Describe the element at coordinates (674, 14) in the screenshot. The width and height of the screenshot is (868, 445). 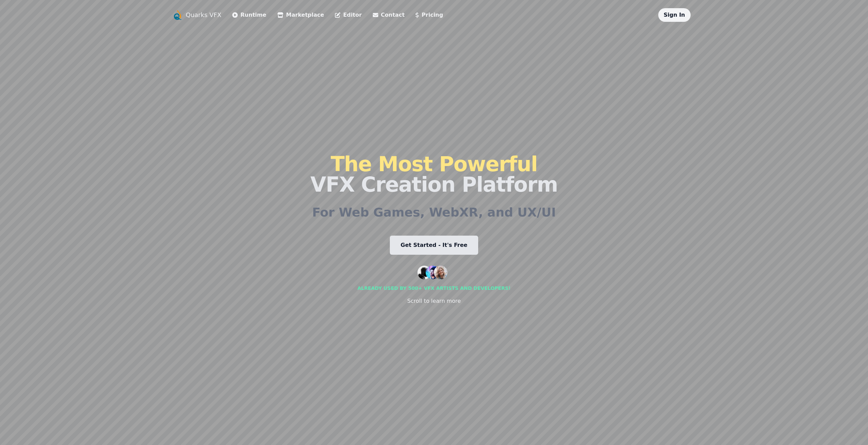
I see `a: Sign In` at that location.